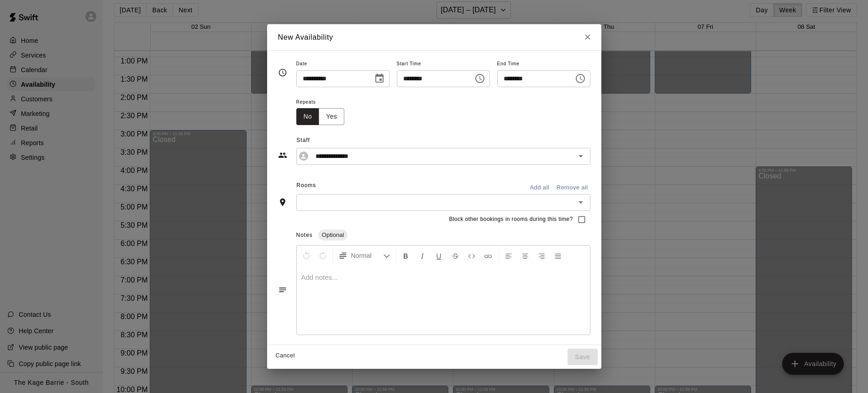  I want to click on button: No, so click(308, 117).